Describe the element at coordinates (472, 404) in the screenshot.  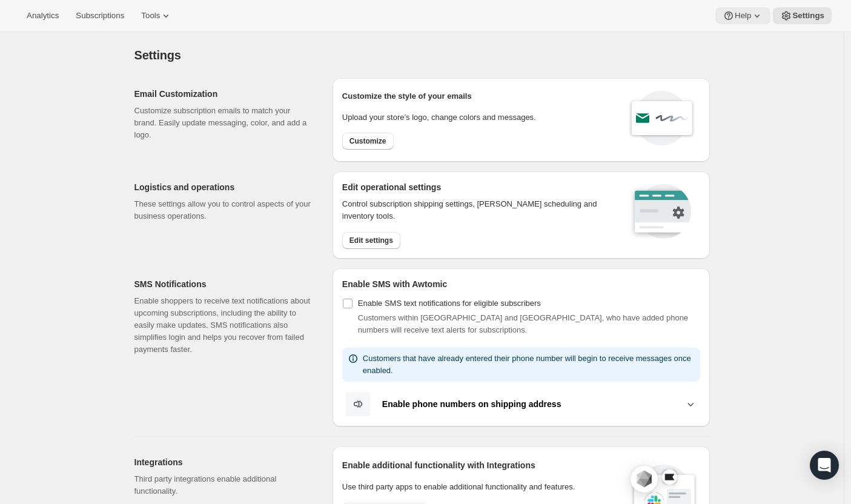
I see `b: Enable phone numbers on shipping address` at that location.